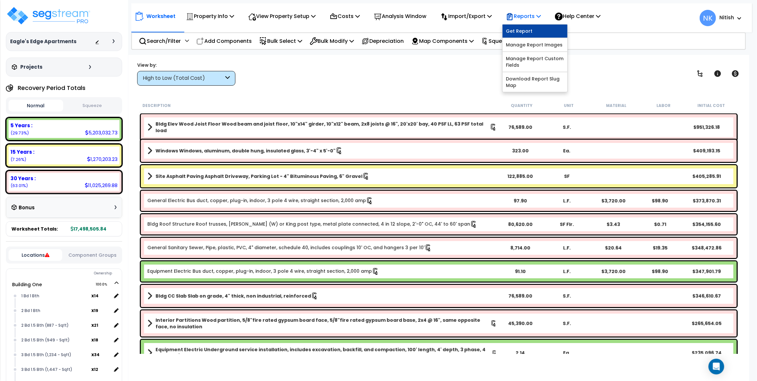  I want to click on div: $0.71, so click(660, 225).